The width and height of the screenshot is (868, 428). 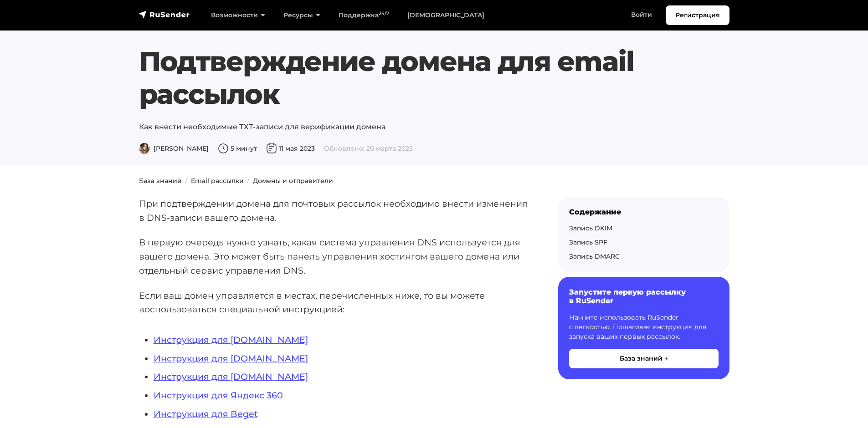 What do you see at coordinates (644, 296) in the screenshot?
I see `h6: Запустите первую рассылку в RuSender` at bounding box center [644, 296].